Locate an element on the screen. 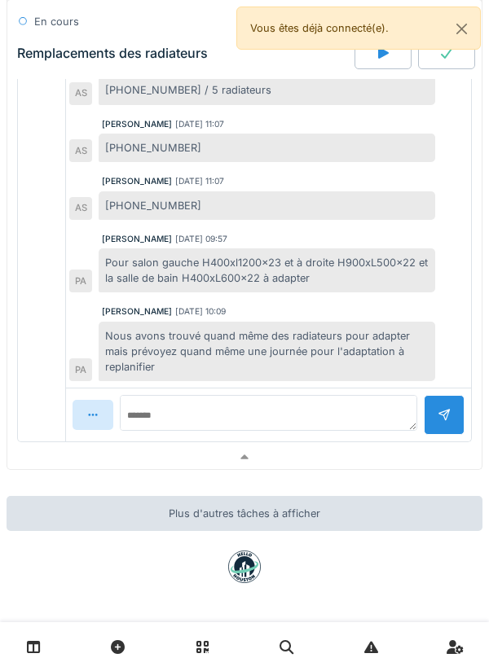 The image size is (489, 671). div: Vous êtes déjà connecté(e). is located at coordinates (358, 28).